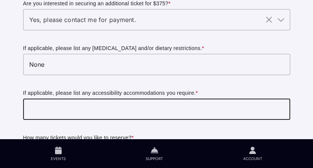 The height and width of the screenshot is (168, 313). I want to click on span: Support, so click(154, 159).